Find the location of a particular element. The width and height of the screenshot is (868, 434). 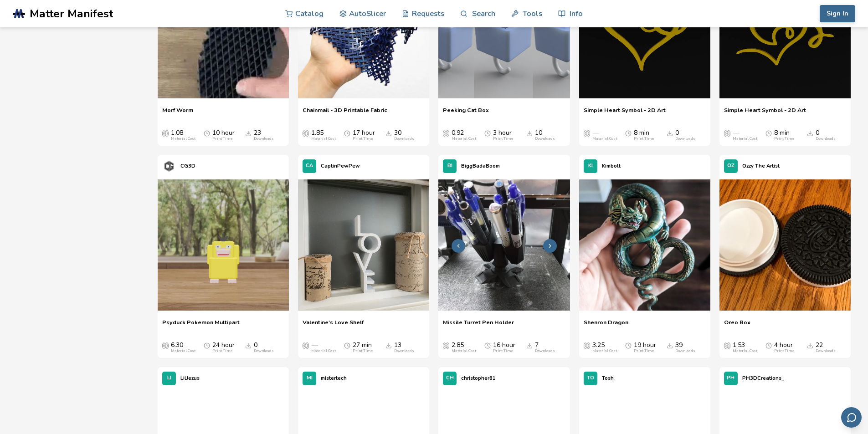

div: 1.08 is located at coordinates (183, 136).